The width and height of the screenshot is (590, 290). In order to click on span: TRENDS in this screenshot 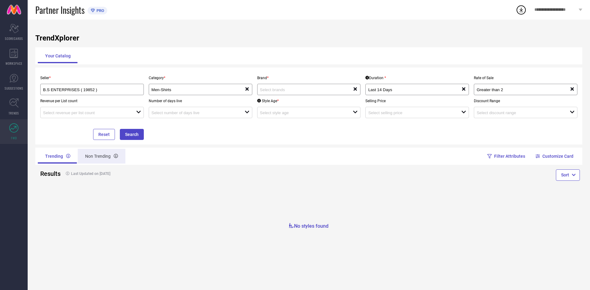, I will do `click(14, 113)`.